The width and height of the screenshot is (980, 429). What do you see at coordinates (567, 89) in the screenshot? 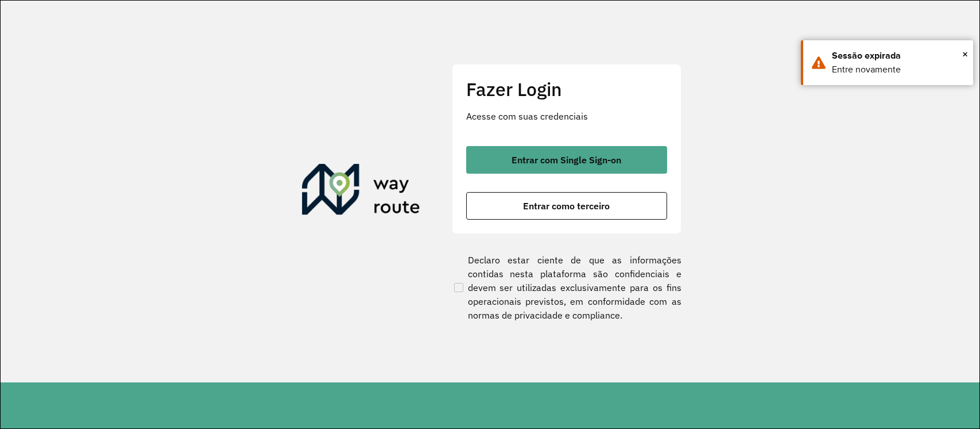
I see `h2: Fazer Login` at bounding box center [567, 89].